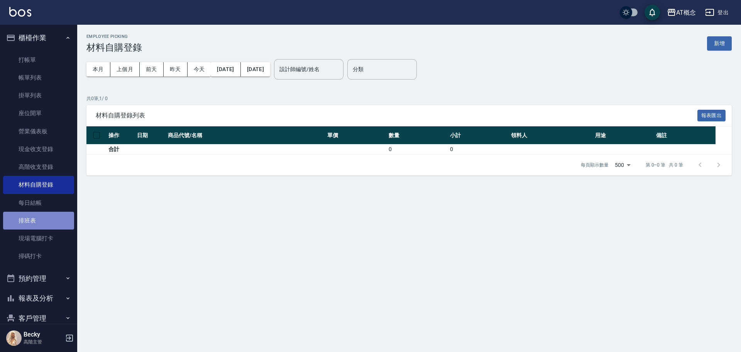  What do you see at coordinates (719, 43) in the screenshot?
I see `button: 新增` at bounding box center [719, 43].